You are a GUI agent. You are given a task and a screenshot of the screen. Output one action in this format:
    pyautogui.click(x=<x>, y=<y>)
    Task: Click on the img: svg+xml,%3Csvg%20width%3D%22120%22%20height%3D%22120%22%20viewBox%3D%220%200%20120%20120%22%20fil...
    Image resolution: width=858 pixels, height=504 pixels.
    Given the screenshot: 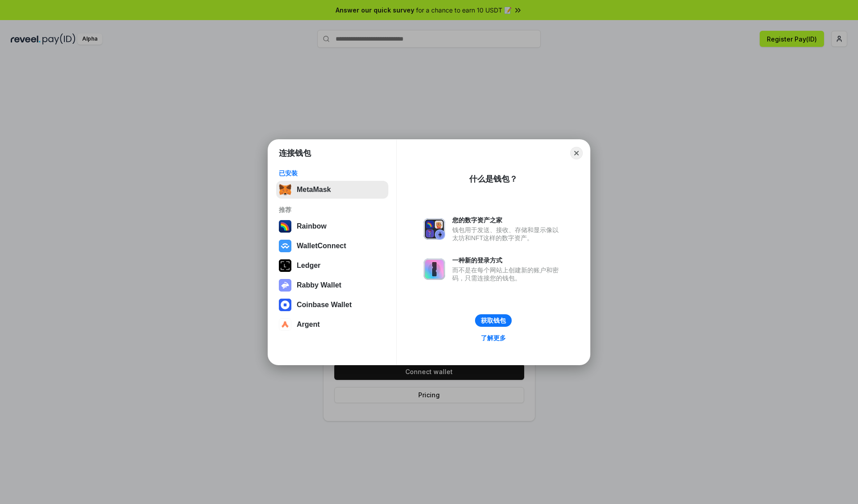 What is the action you would take?
    pyautogui.click(x=285, y=226)
    